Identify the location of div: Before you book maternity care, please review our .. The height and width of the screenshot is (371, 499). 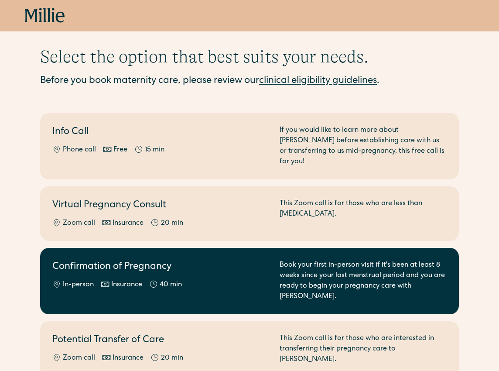
(250, 81).